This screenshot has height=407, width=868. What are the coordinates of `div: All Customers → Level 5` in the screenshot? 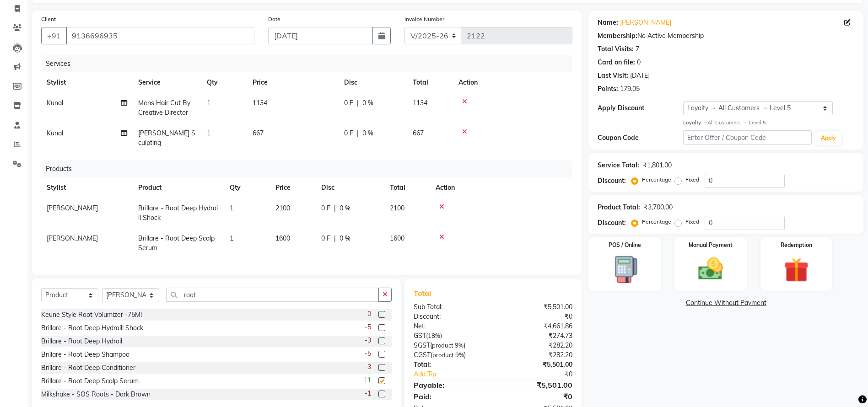 It's located at (769, 123).